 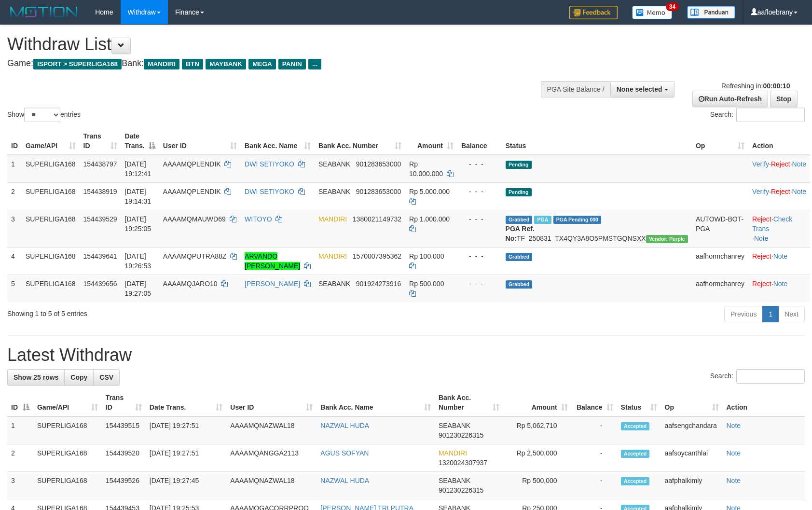 I want to click on span: Copy 901230226315 to clipboard, so click(x=461, y=491).